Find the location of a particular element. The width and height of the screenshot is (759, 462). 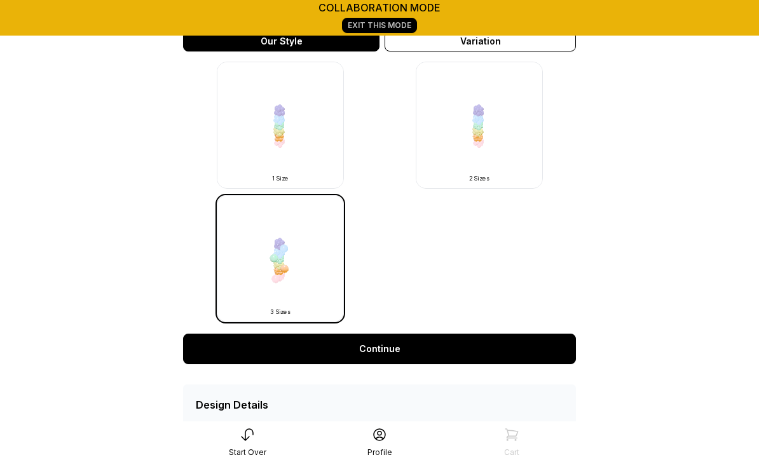

div: Design Details is located at coordinates (232, 405).